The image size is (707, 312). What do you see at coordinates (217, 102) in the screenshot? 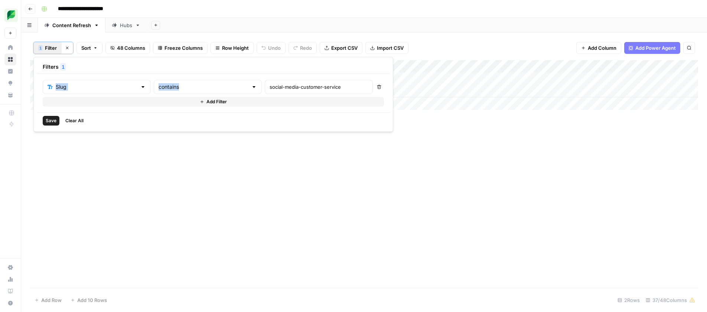
I see `span: Add Filter` at bounding box center [217, 102].